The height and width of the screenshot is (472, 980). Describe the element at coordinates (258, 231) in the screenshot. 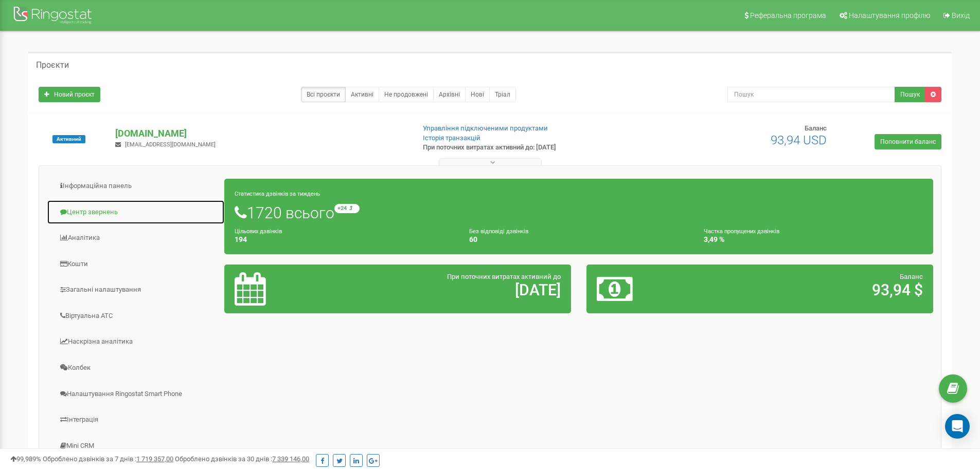

I see `small: Цільових дзвінків` at that location.